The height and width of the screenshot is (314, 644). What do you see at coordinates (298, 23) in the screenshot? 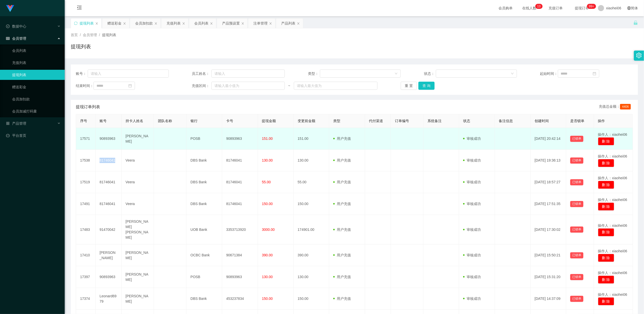
I see `i: 图标: close` at bounding box center [298, 23].